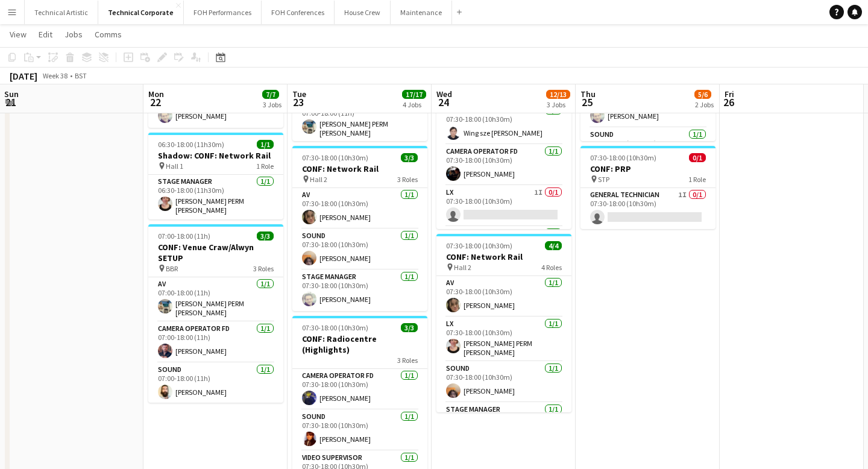 The height and width of the screenshot is (469, 868). Describe the element at coordinates (421, 12) in the screenshot. I see `button: Maintenance` at that location.